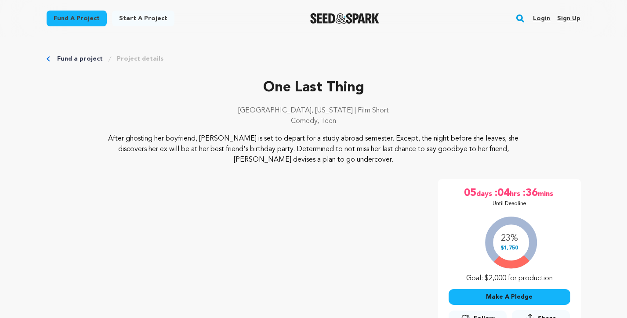 This screenshot has height=318, width=627. I want to click on a: Project details, so click(140, 59).